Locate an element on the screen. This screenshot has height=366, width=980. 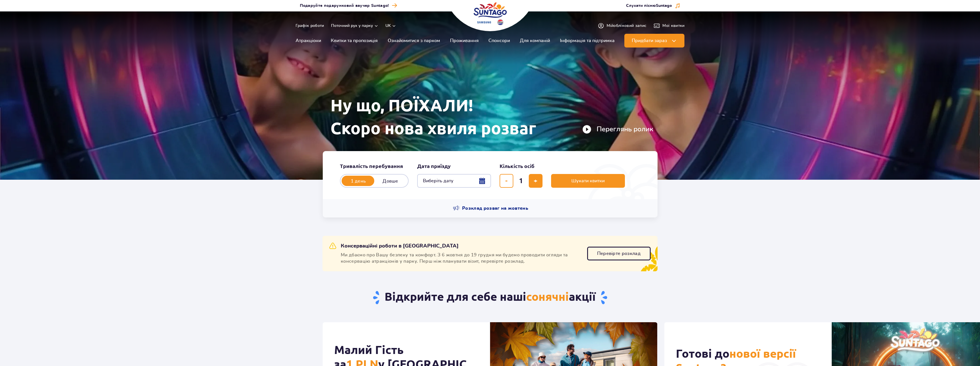
span: сонячні is located at coordinates (547, 296).